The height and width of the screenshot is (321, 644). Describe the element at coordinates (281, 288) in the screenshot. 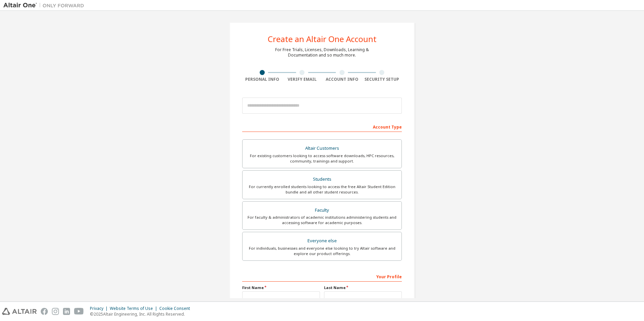

I see `label: First Name` at that location.